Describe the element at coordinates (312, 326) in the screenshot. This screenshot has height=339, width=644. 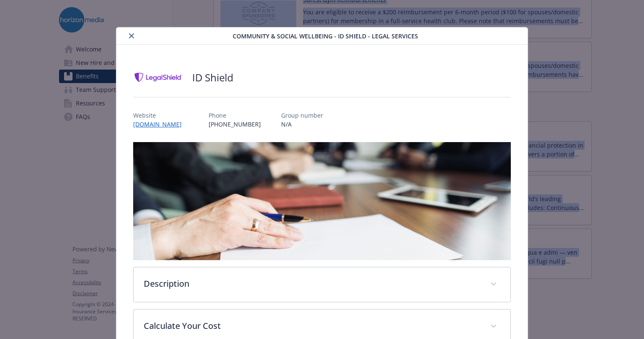
I see `p: Calculate Your Cost` at that location.